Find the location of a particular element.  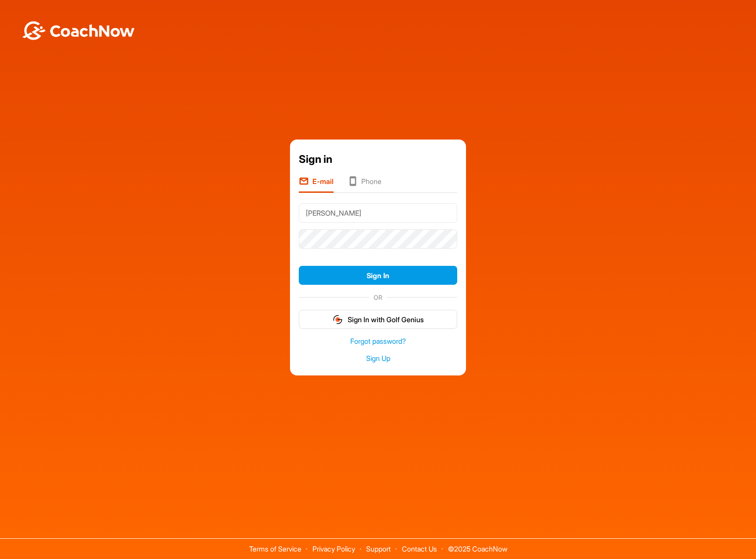

a: Contact Us is located at coordinates (419, 549).